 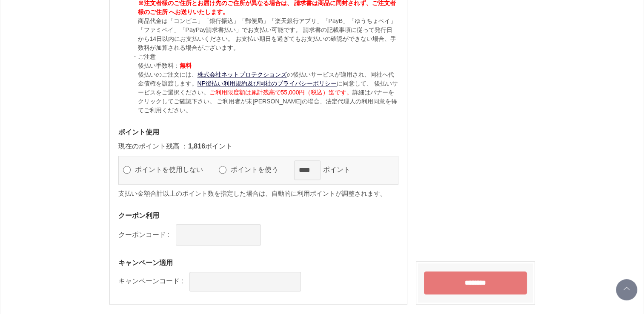 What do you see at coordinates (281, 93) in the screenshot?
I see `span: ご利用限度額は累計残高で55,000円（税込）迄です。` at bounding box center [281, 93].